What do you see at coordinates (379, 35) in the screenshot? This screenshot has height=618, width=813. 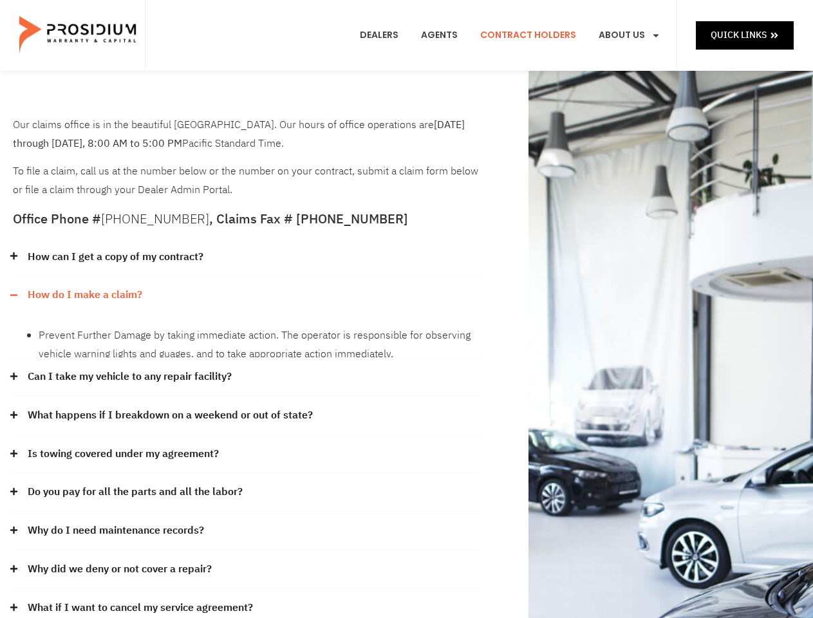 I see `a: Dealers` at bounding box center [379, 35].